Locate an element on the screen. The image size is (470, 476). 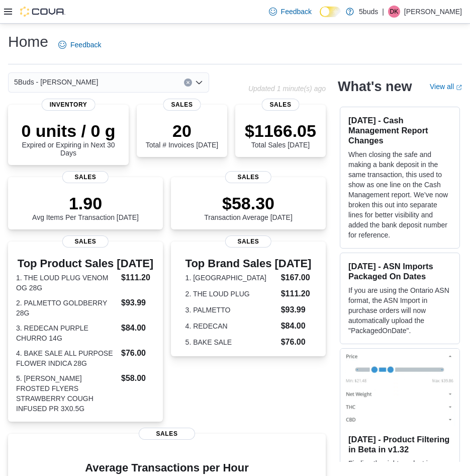
p: $58.30 is located at coordinates (248, 203).